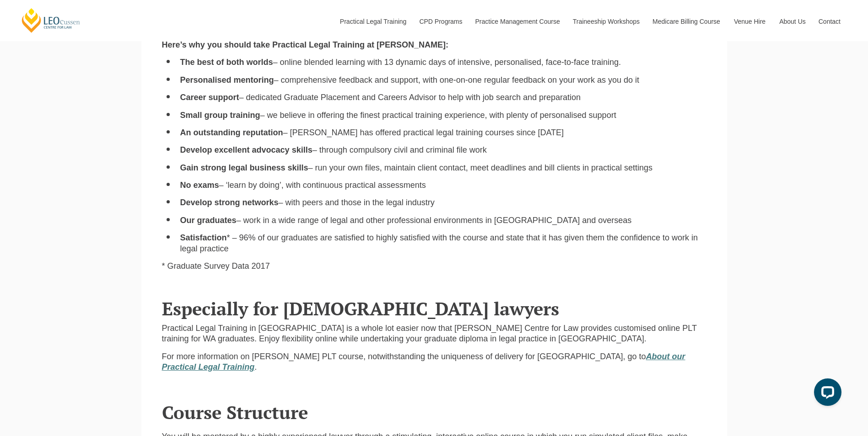  I want to click on h2: Course Structure, so click(434, 413).